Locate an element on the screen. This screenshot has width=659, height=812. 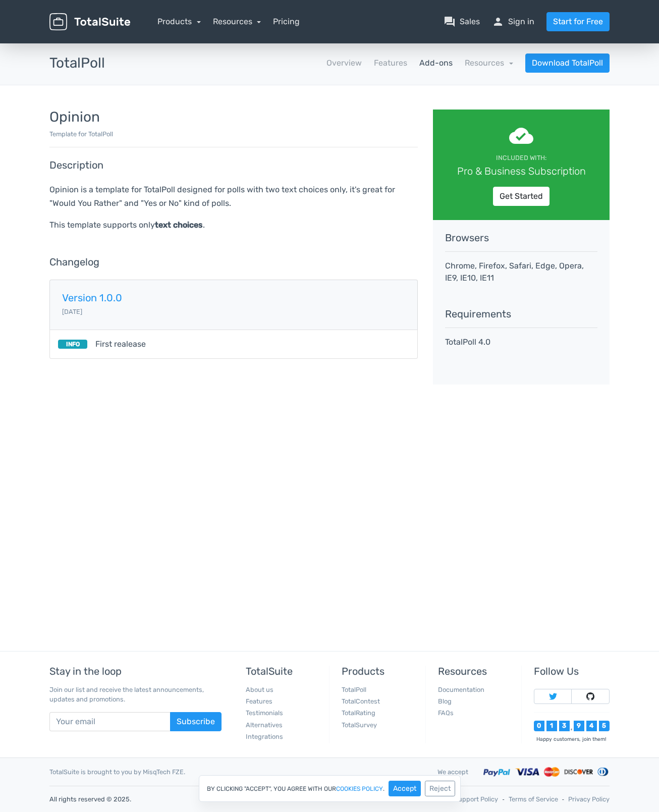
a: Testimonials is located at coordinates (264, 713).